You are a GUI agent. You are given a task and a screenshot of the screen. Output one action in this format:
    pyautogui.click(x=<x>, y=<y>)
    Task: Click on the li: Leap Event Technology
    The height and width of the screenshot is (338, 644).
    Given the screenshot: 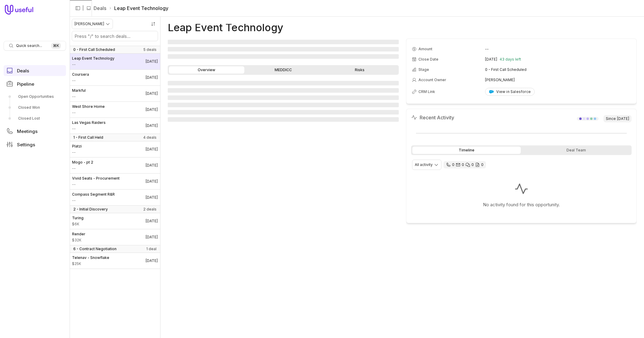 What is the action you would take?
    pyautogui.click(x=139, y=8)
    